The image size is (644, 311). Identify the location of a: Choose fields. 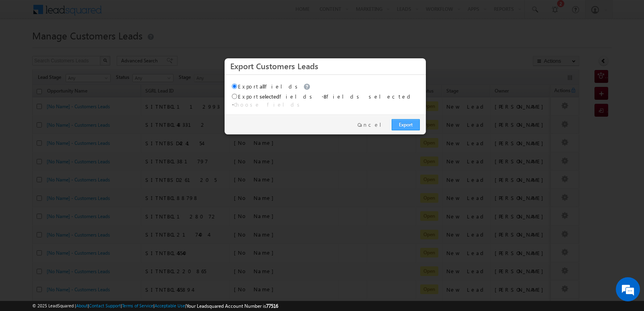
(268, 104).